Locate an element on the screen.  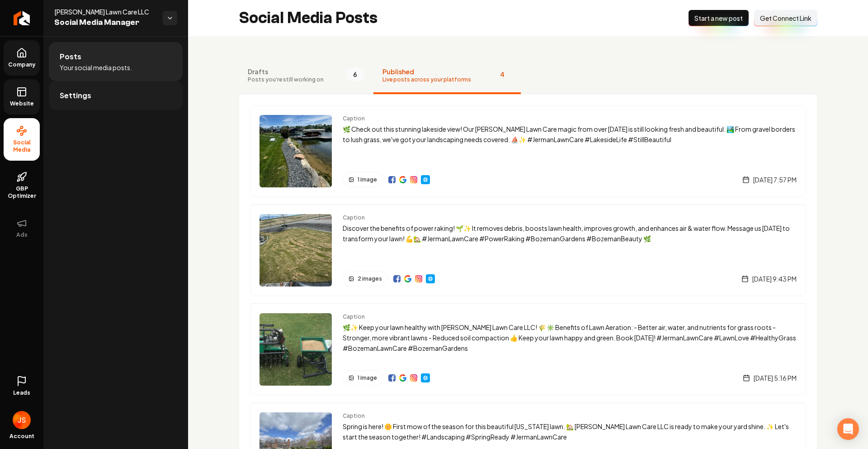
span: Social Media Manager is located at coordinates (105, 22).